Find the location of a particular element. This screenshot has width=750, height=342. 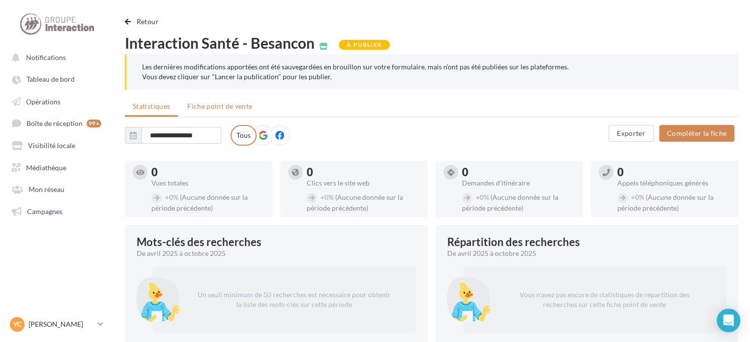

a: Tableau de bord is located at coordinates (57, 79).